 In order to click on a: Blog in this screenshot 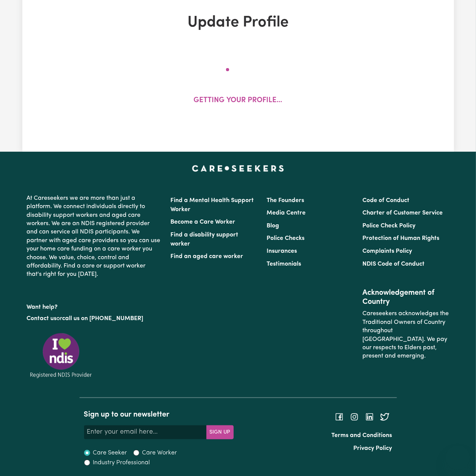, I will do `click(272, 226)`.